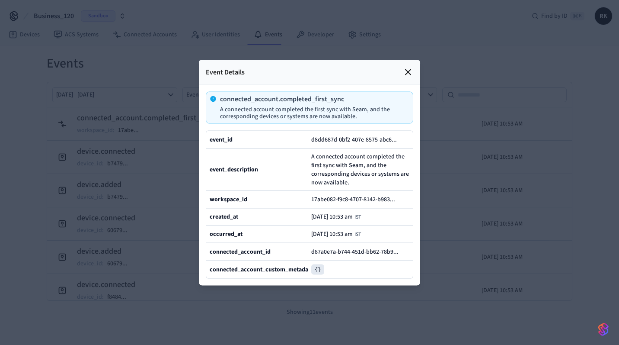 The height and width of the screenshot is (345, 619). Describe the element at coordinates (357, 139) in the screenshot. I see `button: d8dd687d-0bf2-407e-8575-abc6...` at that location.